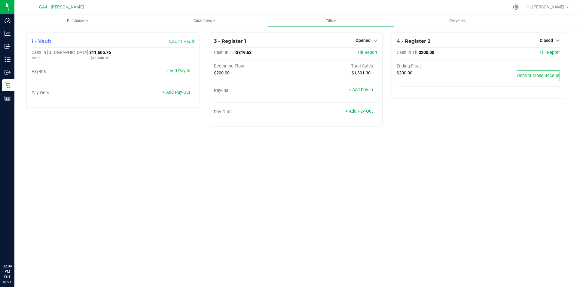  I want to click on span: Deliveries, so click(458, 21).